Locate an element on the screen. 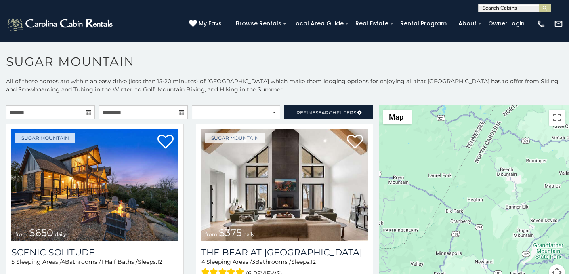 The image size is (569, 274). img: 1714387646_thumbnail.jpeg is located at coordinates (285, 185).